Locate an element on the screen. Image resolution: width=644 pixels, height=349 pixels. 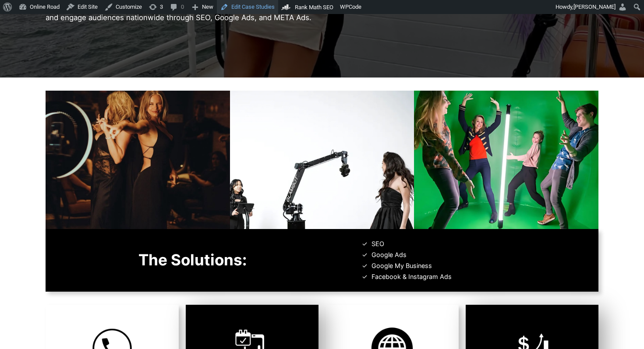
li: Facebook & Instagram Ads is located at coordinates (451, 276).